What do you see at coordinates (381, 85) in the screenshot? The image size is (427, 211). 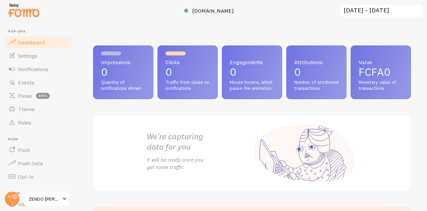 I see `span: Monetary value of transactions` at bounding box center [381, 85].